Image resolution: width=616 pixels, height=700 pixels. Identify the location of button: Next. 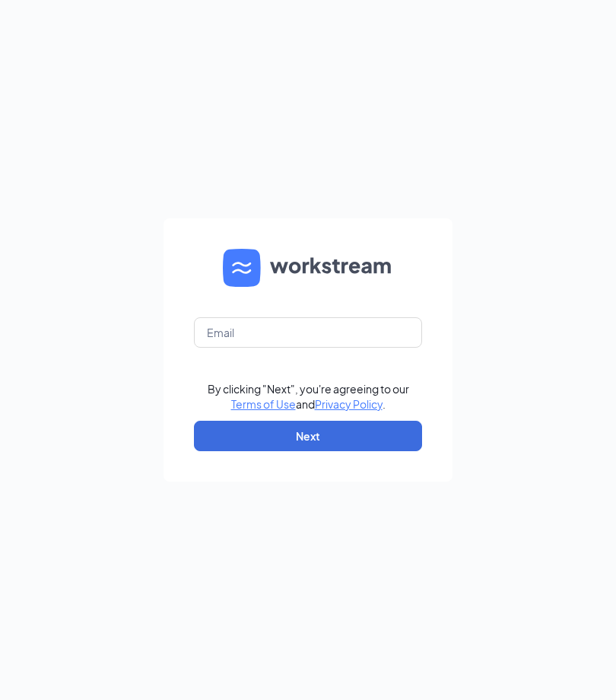
(308, 436).